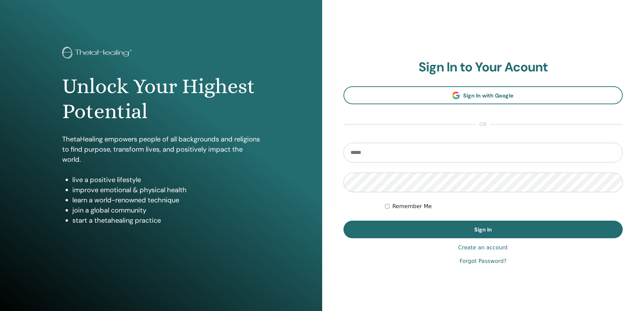  What do you see at coordinates (166, 200) in the screenshot?
I see `li: learn a world-renowned technique` at bounding box center [166, 200].